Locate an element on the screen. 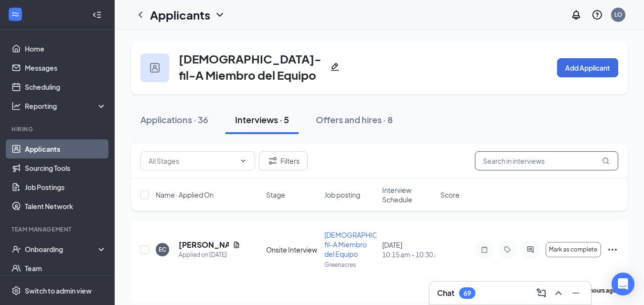 Image resolution: width=644 pixels, height=305 pixels. svg: Ellipses is located at coordinates (613, 250).